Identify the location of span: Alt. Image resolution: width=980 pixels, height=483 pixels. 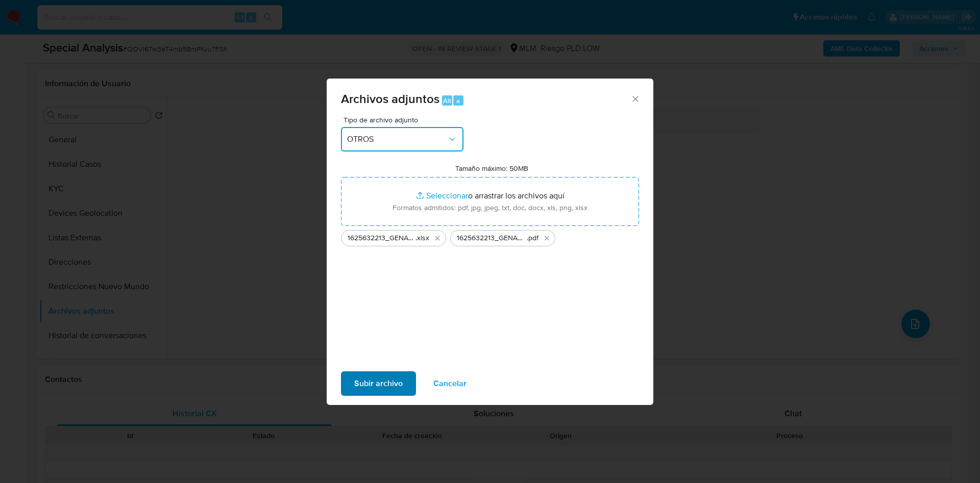
(447, 101).